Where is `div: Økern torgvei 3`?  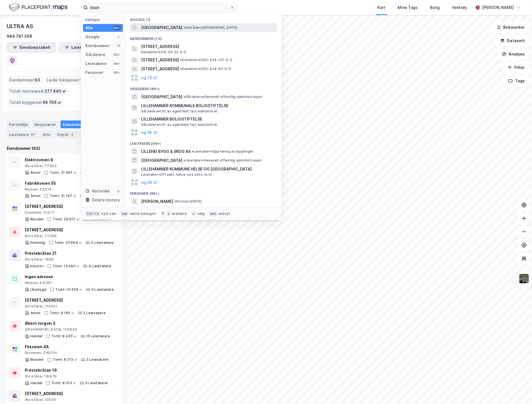 div: Økern torgvei 3 is located at coordinates (68, 324).